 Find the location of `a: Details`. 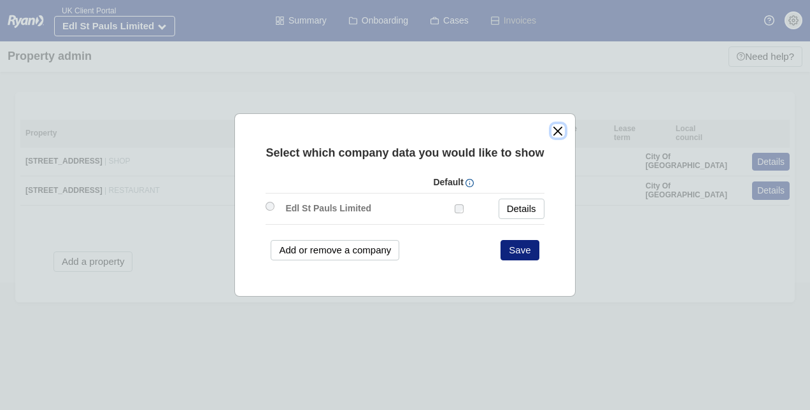

a: Details is located at coordinates (522, 209).